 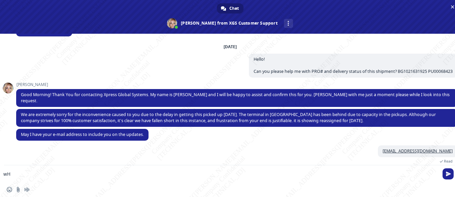 What do you see at coordinates (82, 134) in the screenshot?
I see `span: May I have your e-mail address to include you on the updates.` at bounding box center [82, 134].